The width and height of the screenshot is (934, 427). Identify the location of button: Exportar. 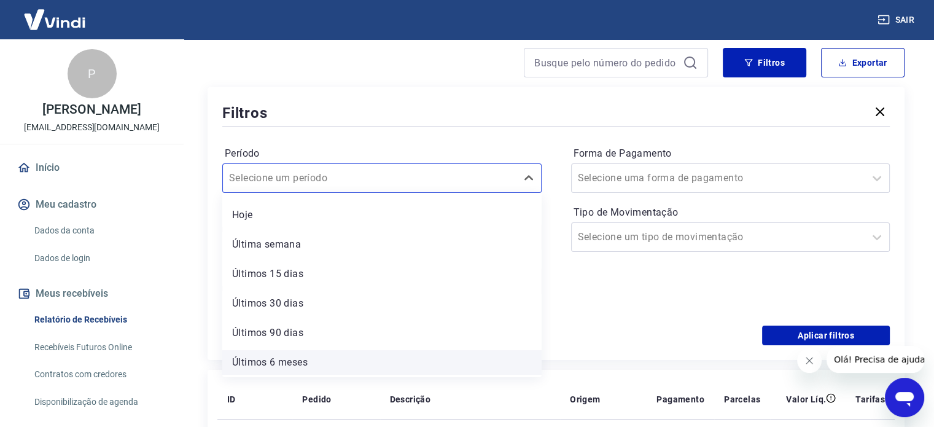
(862, 63).